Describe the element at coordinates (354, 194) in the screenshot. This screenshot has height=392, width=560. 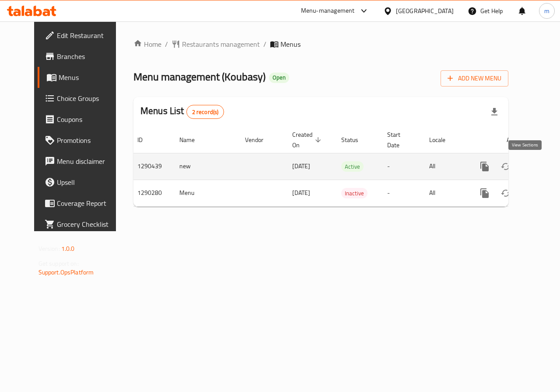
I see `span: Inactive` at that location.